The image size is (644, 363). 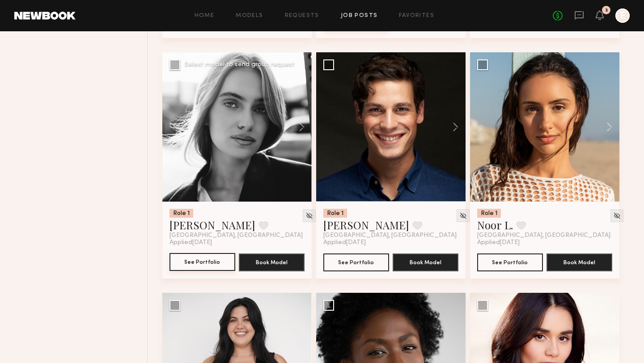 What do you see at coordinates (240, 65) in the screenshot?
I see `div: Select model to send group request` at bounding box center [240, 65].